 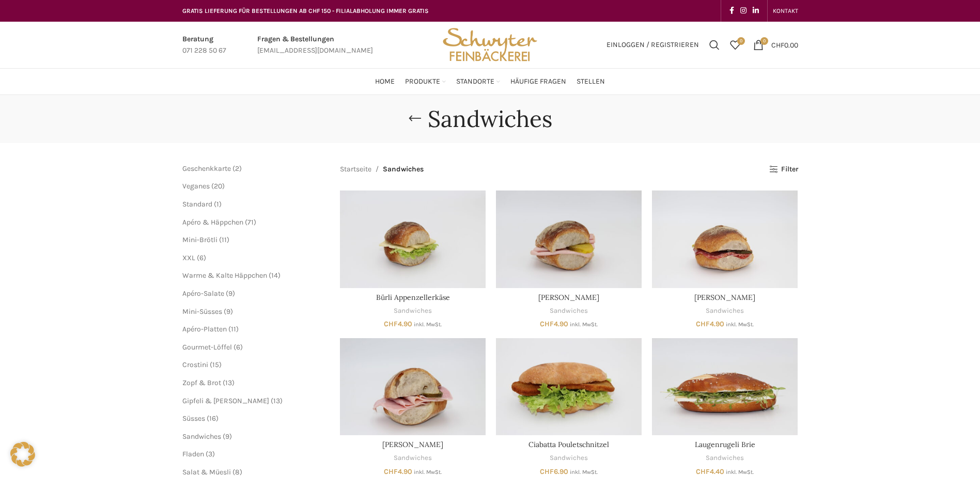 I want to click on nav: Breadcrumb, so click(x=382, y=170).